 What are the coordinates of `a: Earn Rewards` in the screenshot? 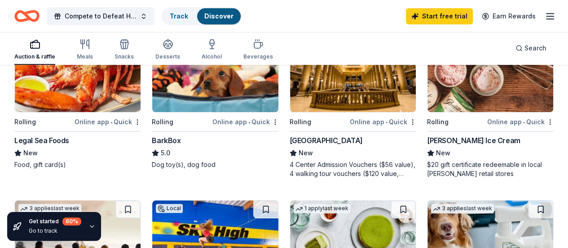 It's located at (509, 16).